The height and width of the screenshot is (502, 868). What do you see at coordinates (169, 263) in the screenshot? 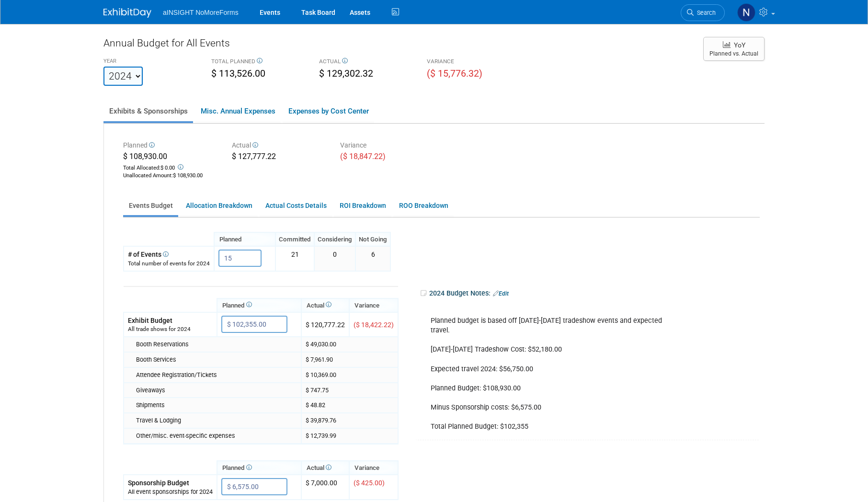
I see `div: Total number of events for 2024` at bounding box center [169, 263].